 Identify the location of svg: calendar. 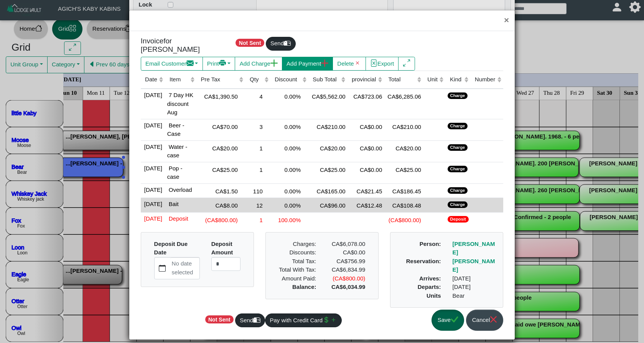
(162, 268).